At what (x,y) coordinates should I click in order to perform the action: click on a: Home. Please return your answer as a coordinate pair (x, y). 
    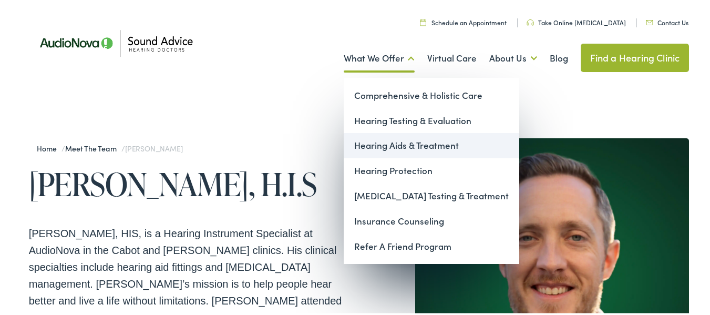
    Looking at the image, I should click on (49, 147).